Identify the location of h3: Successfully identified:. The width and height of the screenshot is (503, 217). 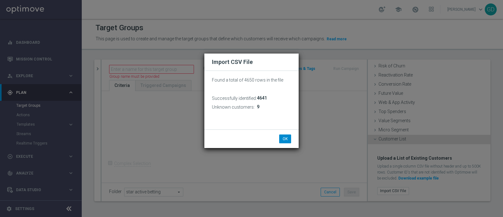
(234, 98).